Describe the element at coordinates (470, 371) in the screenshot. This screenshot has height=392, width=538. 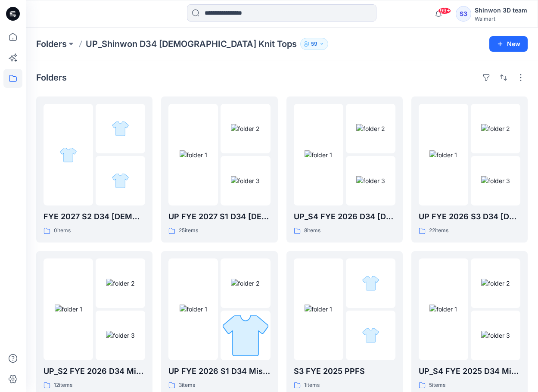
I see `p: UP_S4 FYE 2025 D34 Missy Knit Tops` at that location.